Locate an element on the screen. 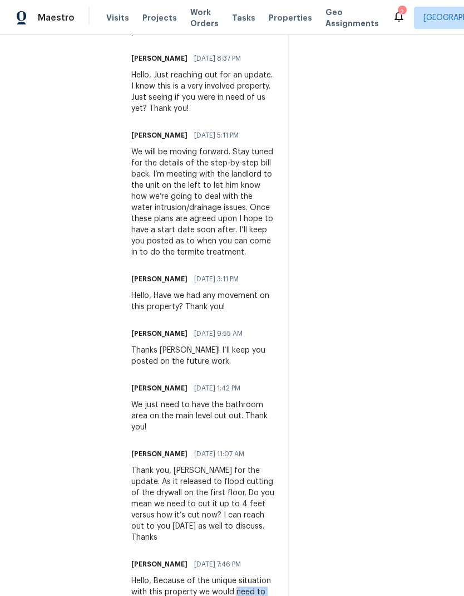 Image resolution: width=464 pixels, height=596 pixels. div: We just need to have the bathroom area on the main level cut out. Thank you! is located at coordinates (203, 416).